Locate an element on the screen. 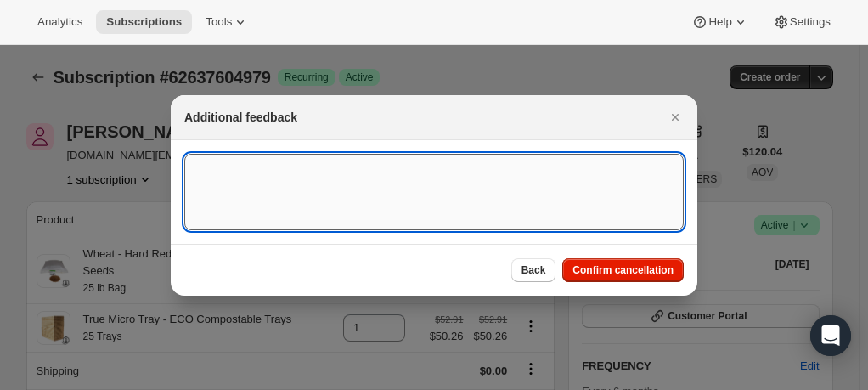 The image size is (868, 390). span: Help is located at coordinates (719, 22).